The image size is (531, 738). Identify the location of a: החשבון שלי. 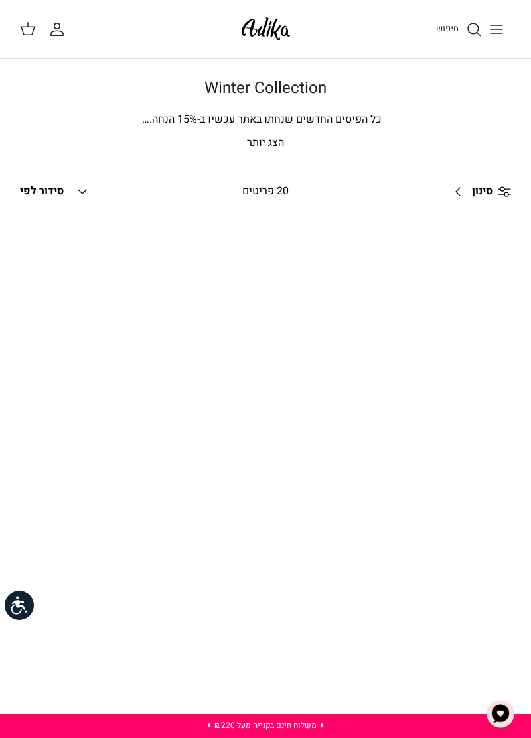
(60, 29).